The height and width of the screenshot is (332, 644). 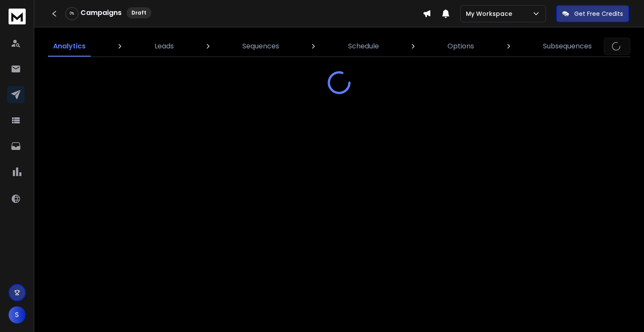 I want to click on p: Options, so click(x=461, y=46).